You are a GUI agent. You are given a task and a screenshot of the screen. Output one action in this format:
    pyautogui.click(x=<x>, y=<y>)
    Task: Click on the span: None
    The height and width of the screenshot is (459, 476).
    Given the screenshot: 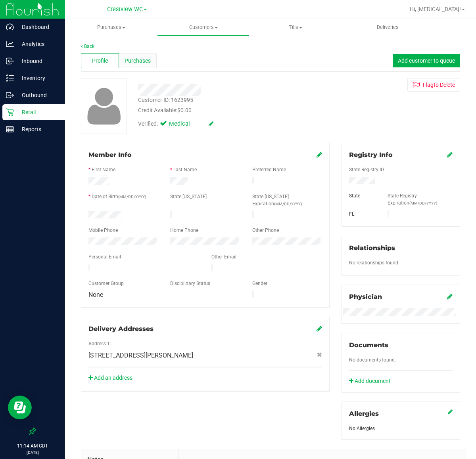 What is the action you would take?
    pyautogui.click(x=95, y=295)
    